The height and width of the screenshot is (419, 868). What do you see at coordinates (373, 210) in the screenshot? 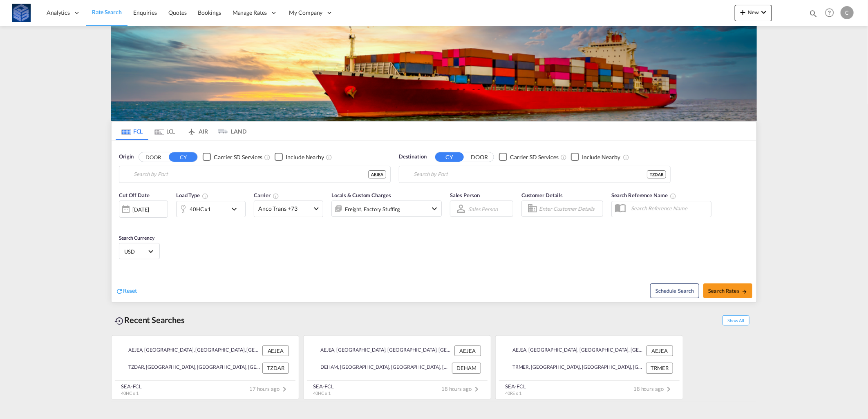
I see `div: Freight Factory Stuffing` at bounding box center [373, 210].